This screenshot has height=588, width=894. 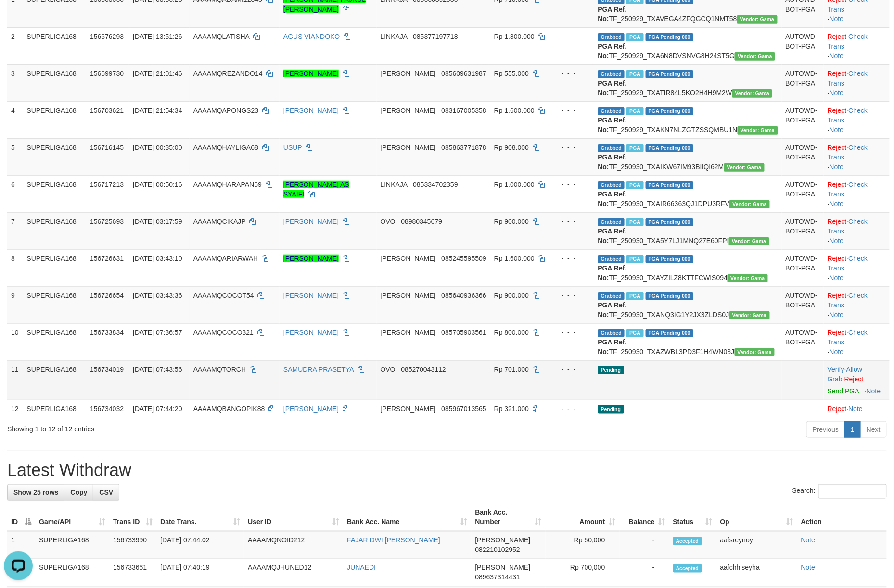 What do you see at coordinates (434, 37) in the screenshot?
I see `span: Copy 085377197718 to clipboard` at bounding box center [434, 37].